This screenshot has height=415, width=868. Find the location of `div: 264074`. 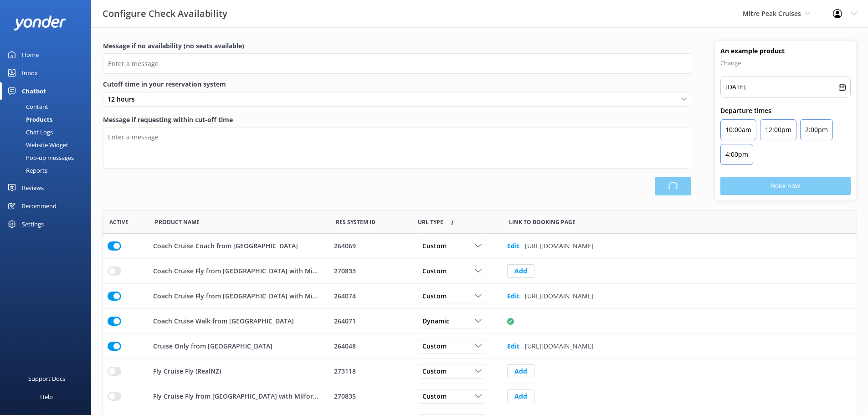

div: 264074 is located at coordinates (370, 296).